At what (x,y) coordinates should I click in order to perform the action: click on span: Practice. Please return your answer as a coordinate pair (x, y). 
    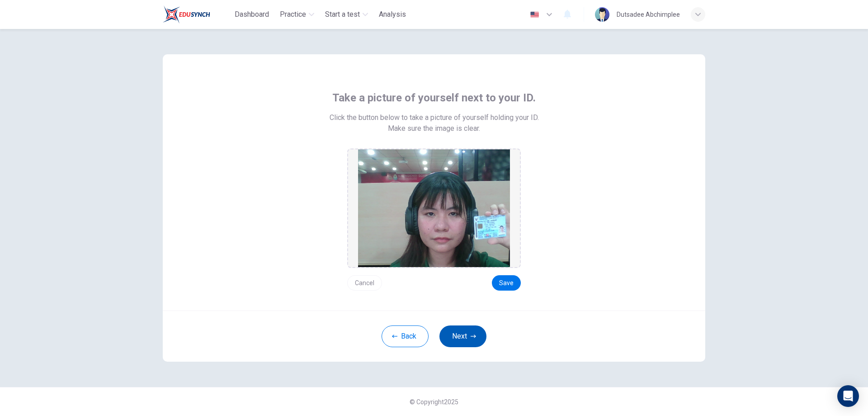
    Looking at the image, I should click on (293, 15).